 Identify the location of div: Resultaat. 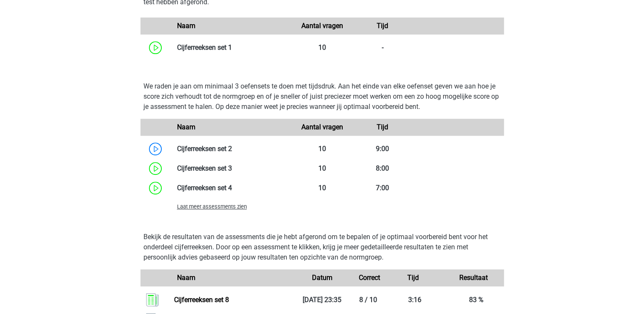
(473, 278).